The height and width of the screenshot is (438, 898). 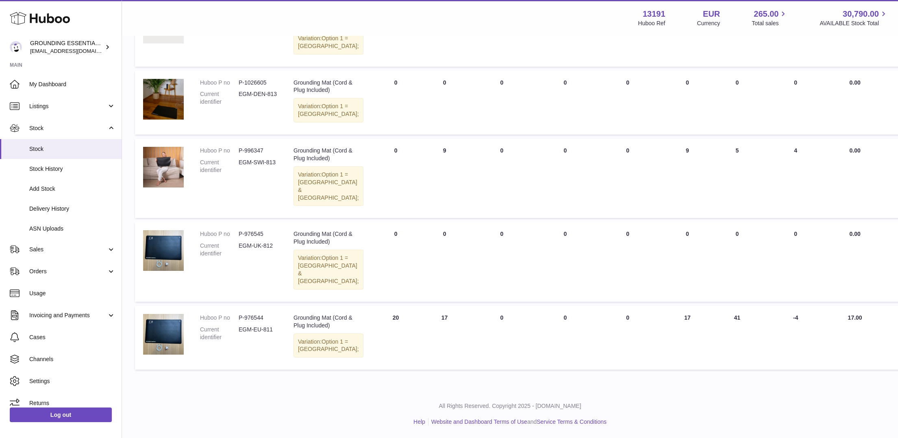 I want to click on a: Log out, so click(x=61, y=415).